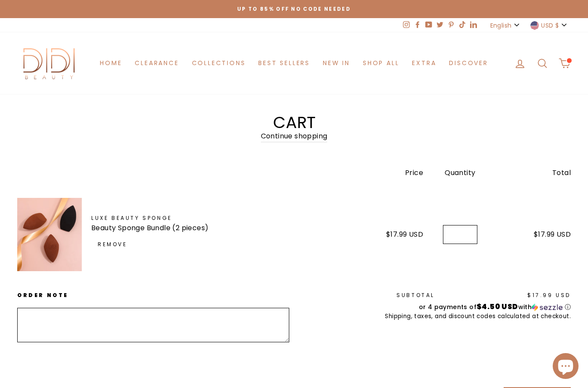 The height and width of the screenshot is (388, 588). What do you see at coordinates (424, 63) in the screenshot?
I see `a: Extra` at bounding box center [424, 63].